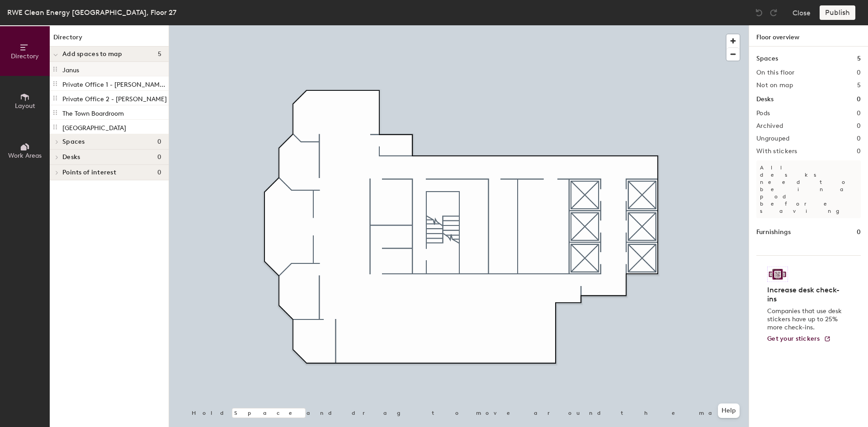  What do you see at coordinates (74, 142) in the screenshot?
I see `span: Spaces` at bounding box center [74, 142].